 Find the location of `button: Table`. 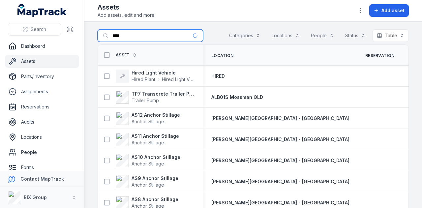

button: Table is located at coordinates (391, 36).